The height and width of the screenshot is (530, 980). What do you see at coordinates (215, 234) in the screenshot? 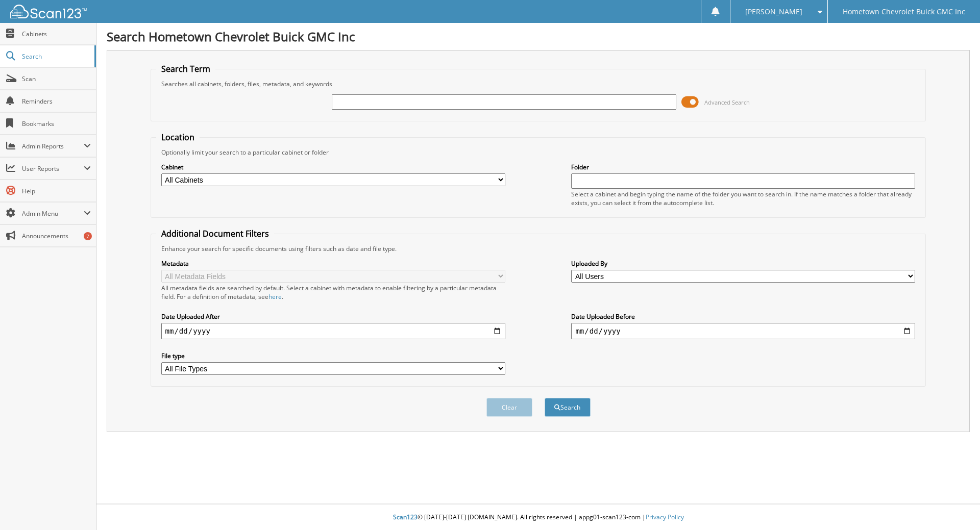
I see `legend: Additional Document Filters` at bounding box center [215, 234].